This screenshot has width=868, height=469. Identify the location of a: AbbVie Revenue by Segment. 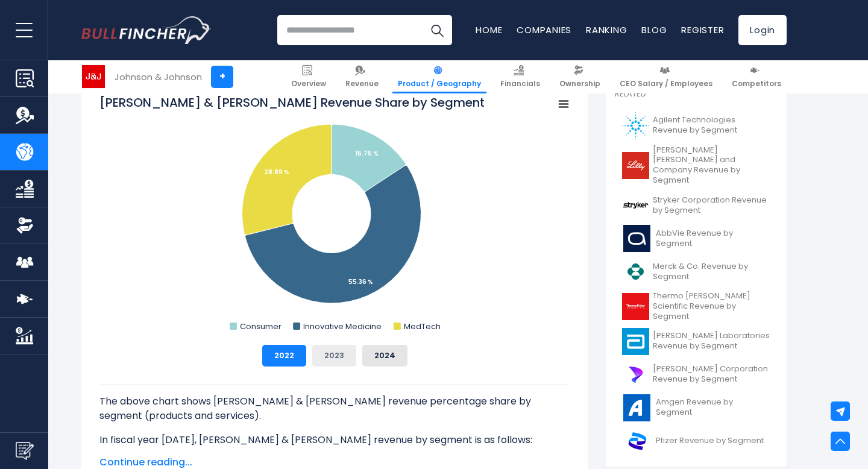
(696, 238).